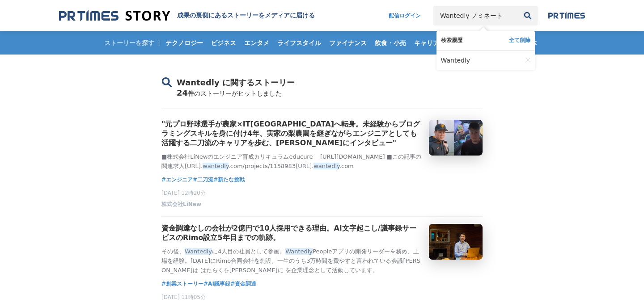 The width and height of the screenshot is (644, 303). What do you see at coordinates (191, 93) in the screenshot?
I see `span: 件` at bounding box center [191, 93].